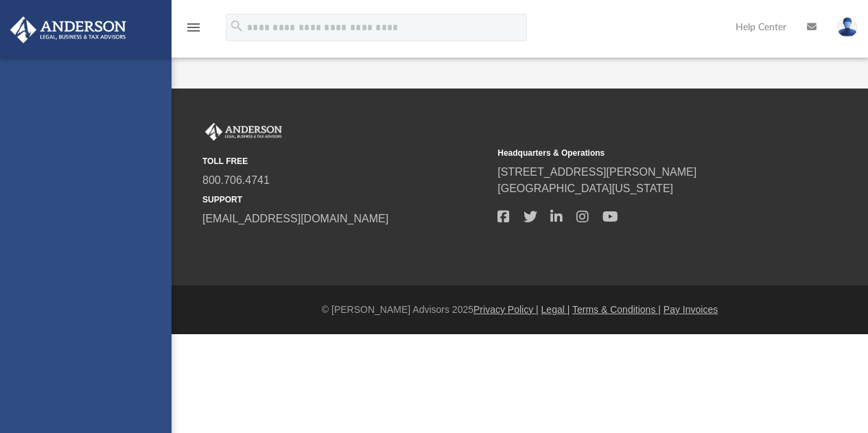 This screenshot has height=433, width=868. What do you see at coordinates (237, 26) in the screenshot?
I see `i: search` at bounding box center [237, 26].